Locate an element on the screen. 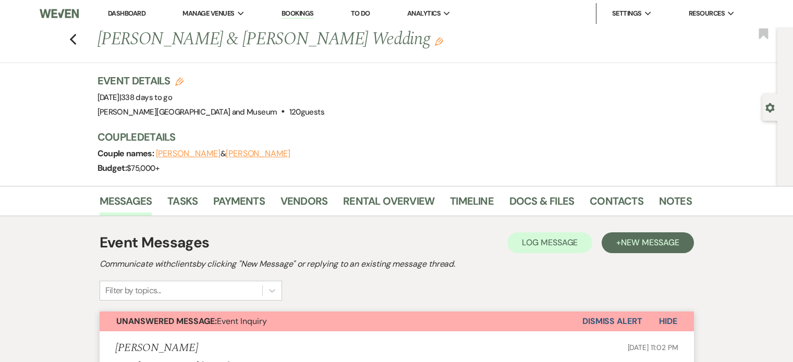  span: Analytics is located at coordinates (424, 14).